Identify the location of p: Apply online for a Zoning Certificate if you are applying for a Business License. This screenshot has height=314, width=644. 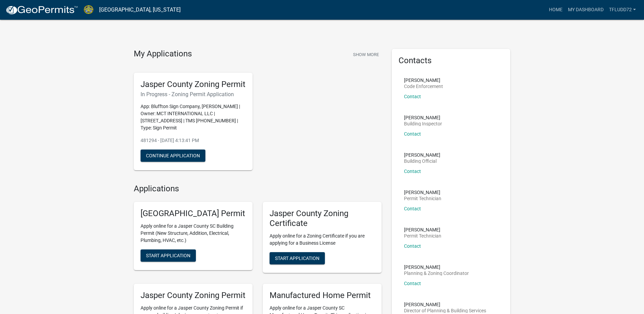
(322, 239).